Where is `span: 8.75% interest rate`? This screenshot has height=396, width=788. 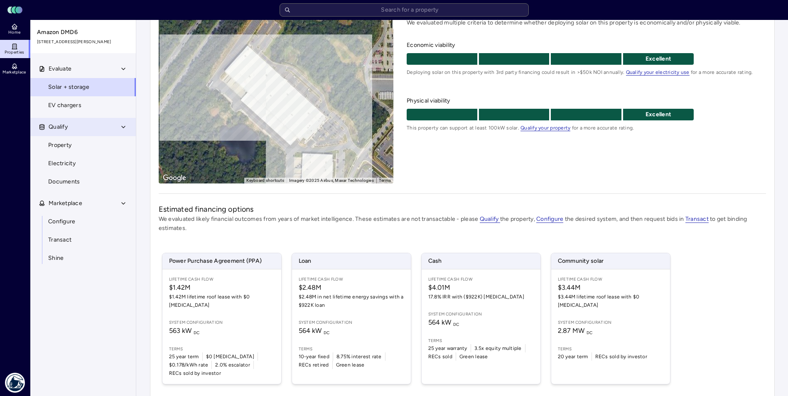 span: 8.75% interest rate is located at coordinates (359, 357).